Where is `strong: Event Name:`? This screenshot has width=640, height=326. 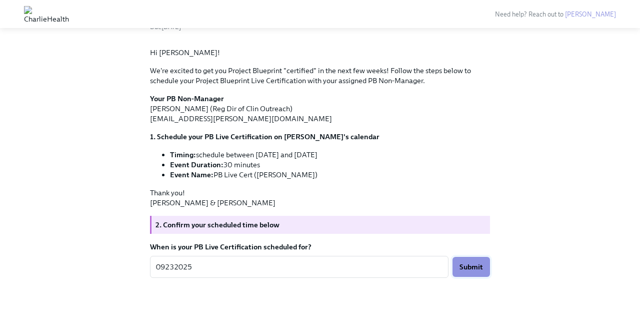
strong: Event Name: is located at coordinates (192, 175).